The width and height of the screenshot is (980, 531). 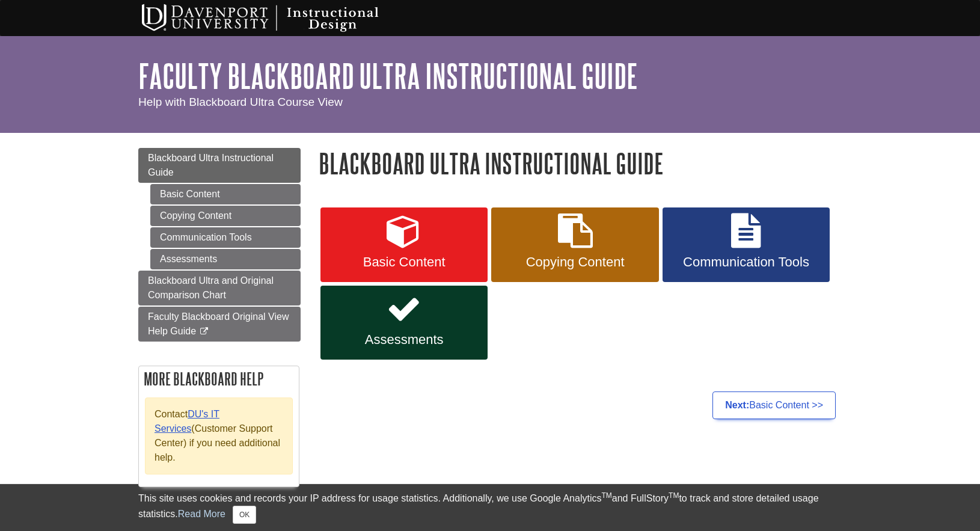 I want to click on span: Assessments, so click(x=404, y=340).